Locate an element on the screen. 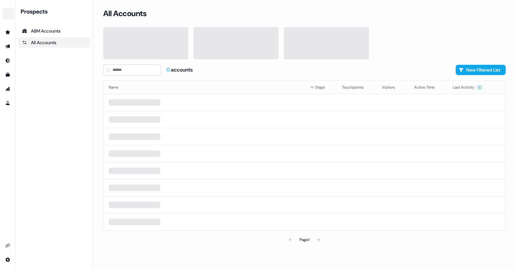 The height and width of the screenshot is (270, 516). div: Stage is located at coordinates (321, 87).